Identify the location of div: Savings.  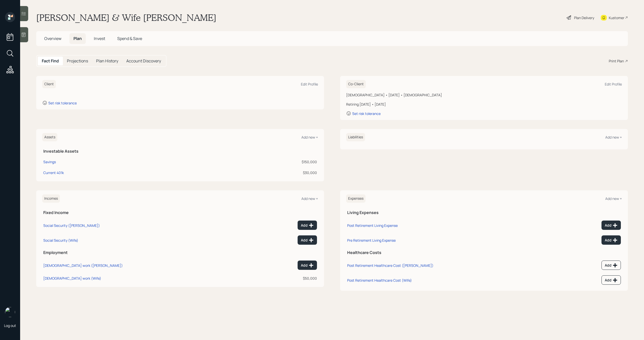
(49, 162).